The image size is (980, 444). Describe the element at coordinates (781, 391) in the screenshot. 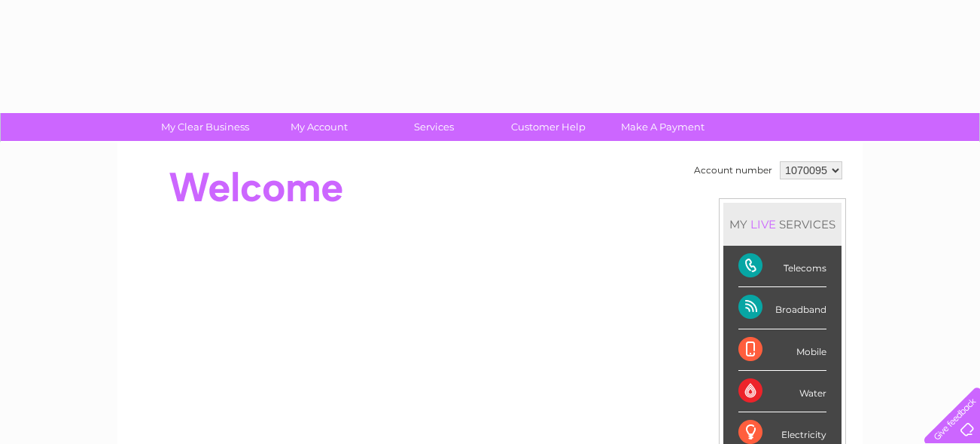

I see `div: Water` at that location.